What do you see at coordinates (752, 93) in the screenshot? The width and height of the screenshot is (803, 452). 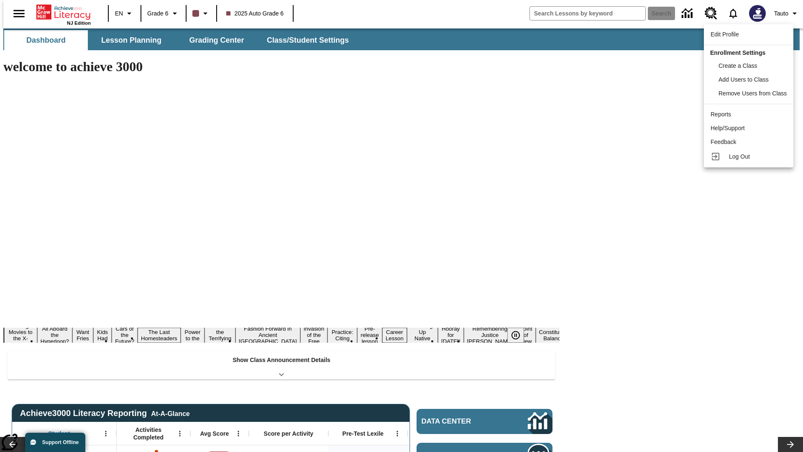 I see `span: Remove Users from Class` at bounding box center [752, 93].